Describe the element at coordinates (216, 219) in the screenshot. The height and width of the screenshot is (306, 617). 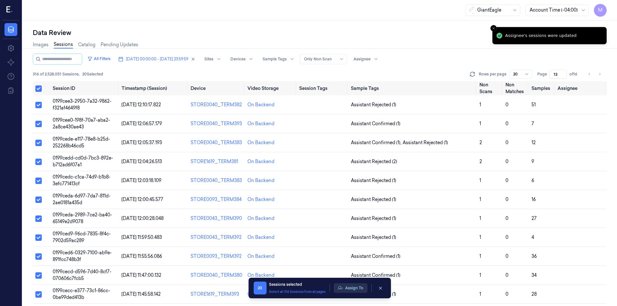
I see `div: STORE0043_TERM390` at that location.